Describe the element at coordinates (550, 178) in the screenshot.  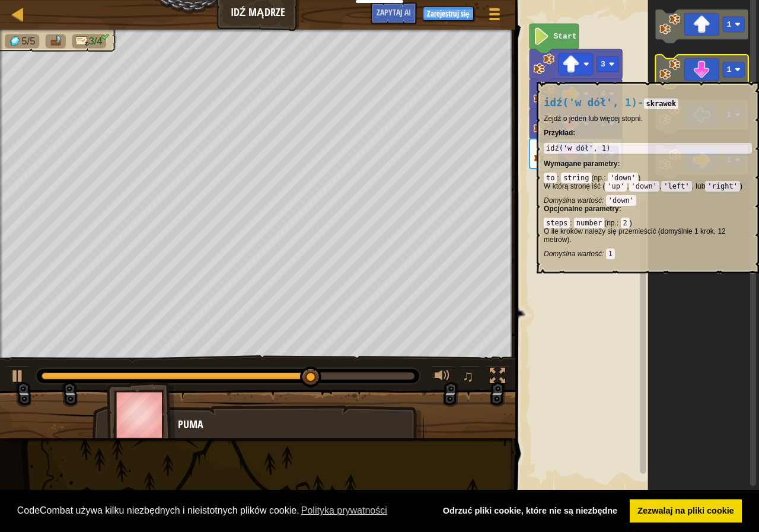
I see `code: to` at that location.